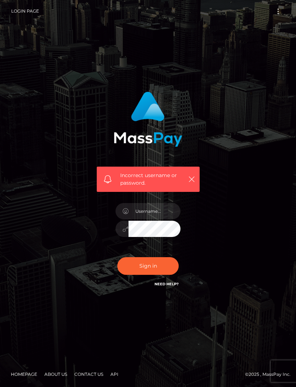 This screenshot has height=387, width=296. I want to click on a: About Us, so click(56, 374).